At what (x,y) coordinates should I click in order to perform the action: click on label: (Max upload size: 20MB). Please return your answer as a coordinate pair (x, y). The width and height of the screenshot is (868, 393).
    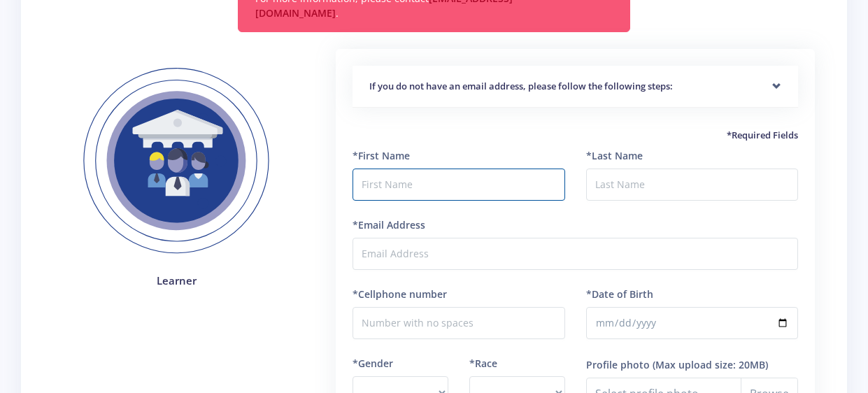
    Looking at the image, I should click on (709, 364).